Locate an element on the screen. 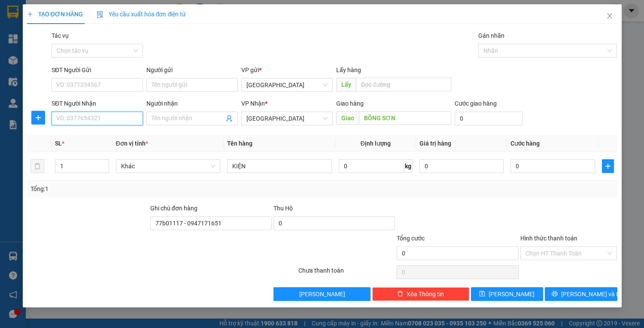  div: SĐT Người Gửi is located at coordinates (97, 70).